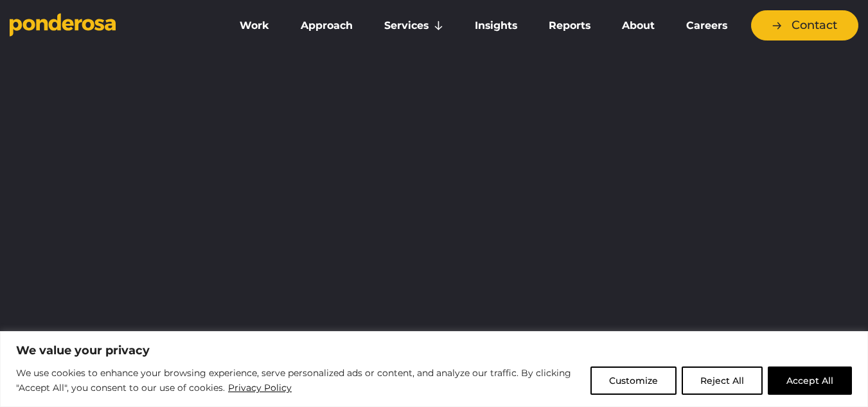 The width and height of the screenshot is (868, 407). Describe the element at coordinates (298, 381) in the screenshot. I see `p: We use cookies to enhance your browsing experience, serve personalized ads or content, and analyz...` at that location.